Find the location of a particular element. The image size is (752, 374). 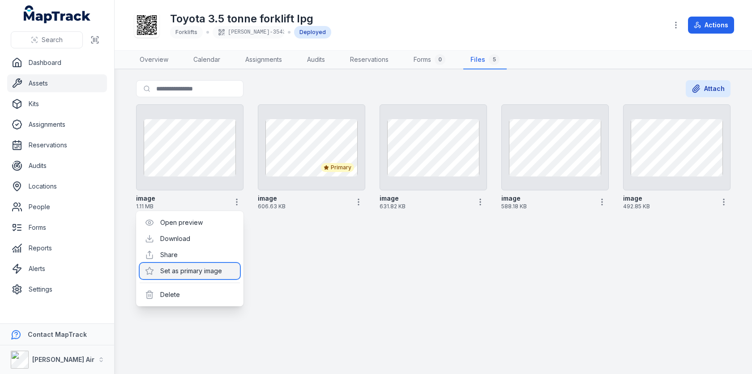

a: Assets is located at coordinates (57, 83).